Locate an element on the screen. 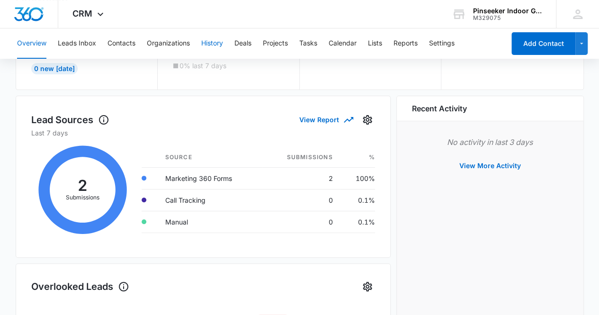 This screenshot has height=315, width=599. h1: Overlooked Leads is located at coordinates (80, 286).